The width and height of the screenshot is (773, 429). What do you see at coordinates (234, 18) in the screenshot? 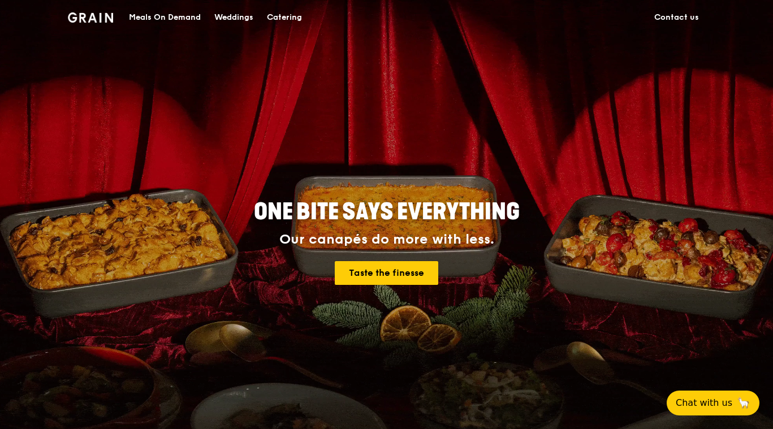
I see `div: Weddings` at bounding box center [234, 18].